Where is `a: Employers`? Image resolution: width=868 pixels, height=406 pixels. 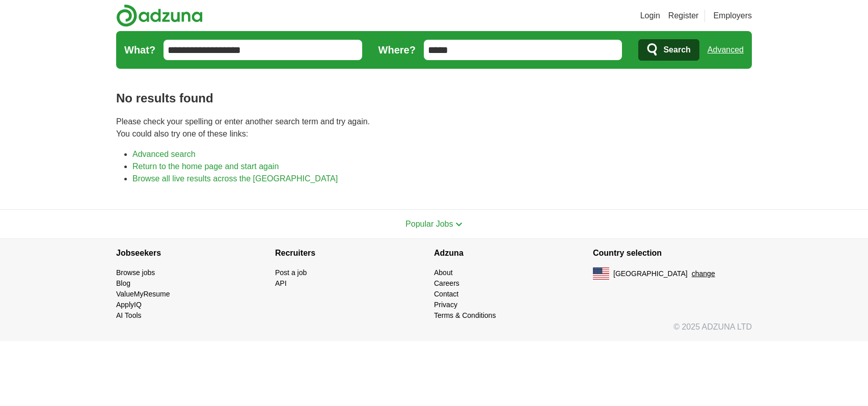
a: Employers is located at coordinates (733, 16).